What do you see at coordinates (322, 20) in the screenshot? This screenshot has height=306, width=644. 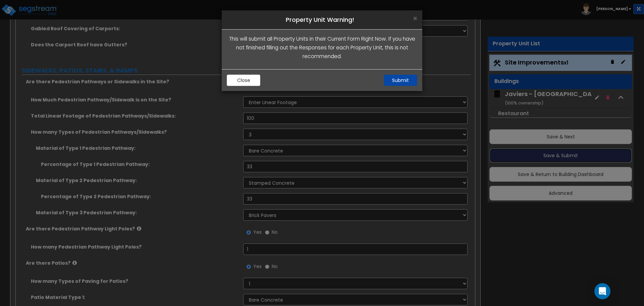 I see `h4: Property Unit Warning!` at bounding box center [322, 20].